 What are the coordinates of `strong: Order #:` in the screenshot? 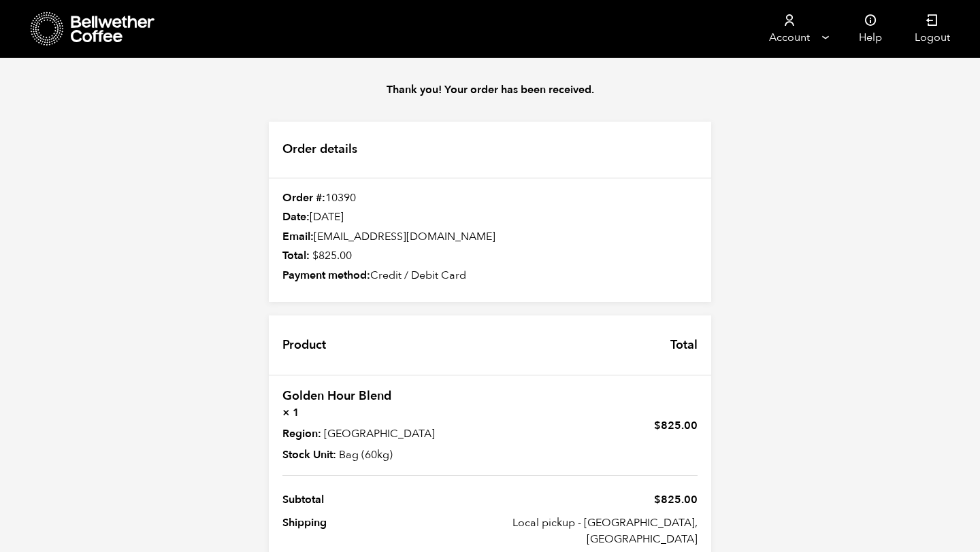 It's located at (303, 198).